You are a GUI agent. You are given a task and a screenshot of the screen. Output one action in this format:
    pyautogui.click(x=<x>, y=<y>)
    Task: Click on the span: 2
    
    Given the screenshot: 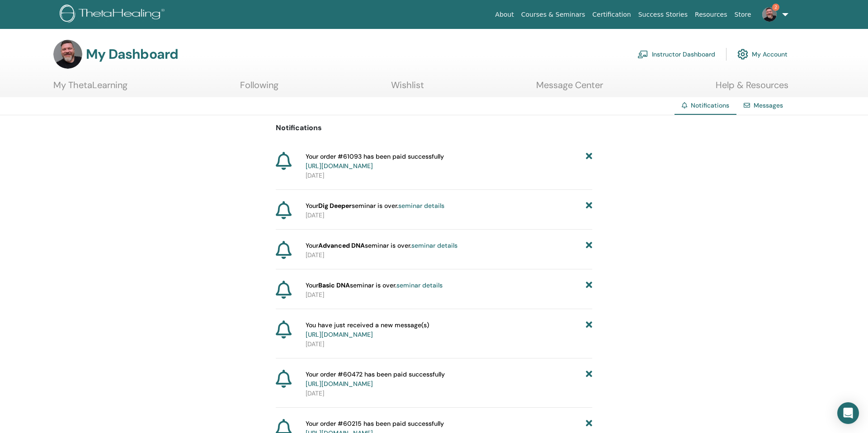 What is the action you would take?
    pyautogui.click(x=776, y=8)
    